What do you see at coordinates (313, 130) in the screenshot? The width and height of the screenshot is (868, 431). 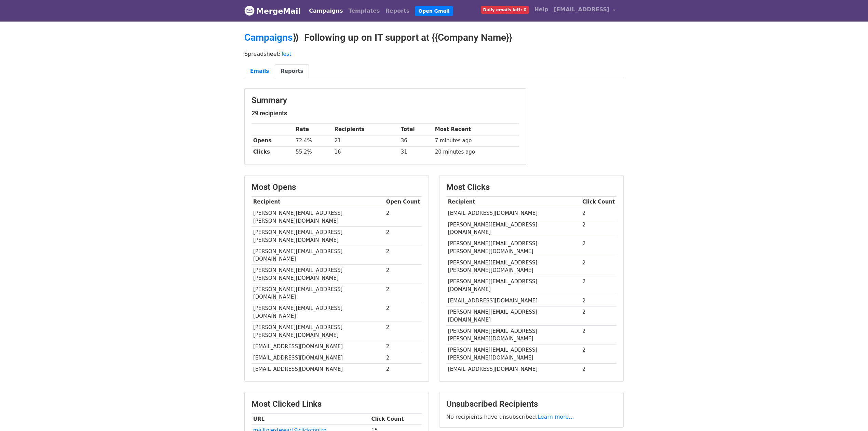 I see `th: Rate` at bounding box center [313, 130].